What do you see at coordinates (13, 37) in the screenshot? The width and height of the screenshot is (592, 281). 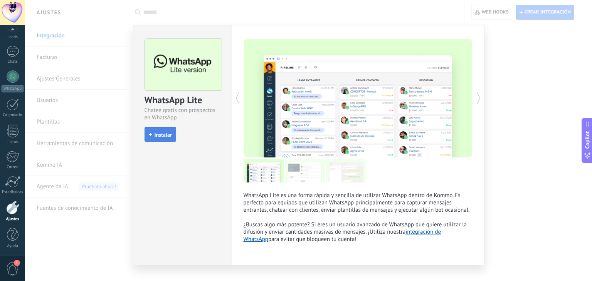 I see `div: Leads` at bounding box center [13, 37].